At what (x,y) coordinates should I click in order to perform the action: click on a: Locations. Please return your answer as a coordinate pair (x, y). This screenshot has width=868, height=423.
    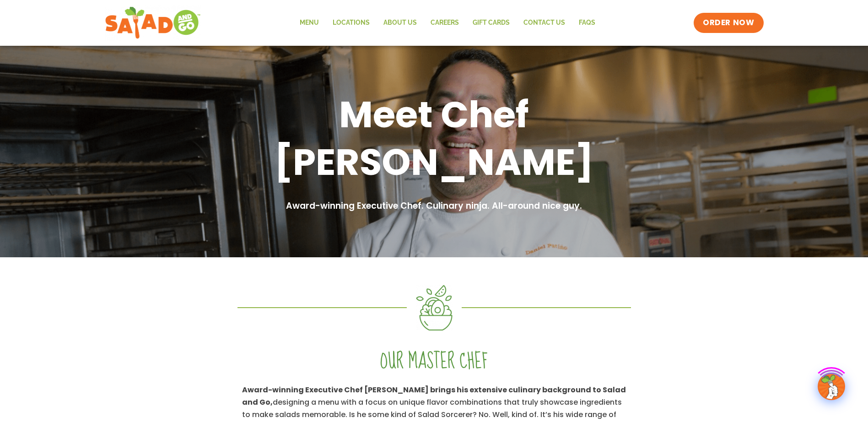
    Looking at the image, I should click on (351, 23).